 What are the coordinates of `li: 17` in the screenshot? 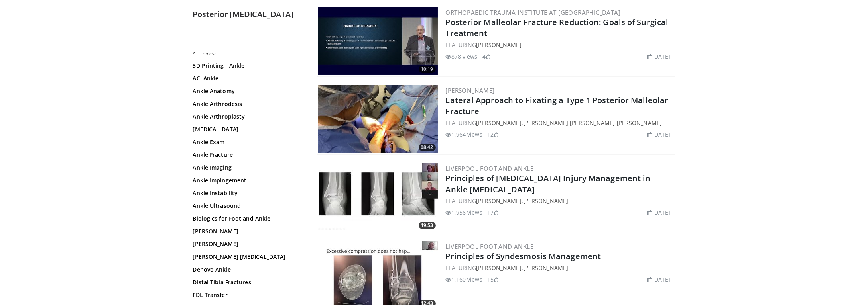 It's located at (493, 213).